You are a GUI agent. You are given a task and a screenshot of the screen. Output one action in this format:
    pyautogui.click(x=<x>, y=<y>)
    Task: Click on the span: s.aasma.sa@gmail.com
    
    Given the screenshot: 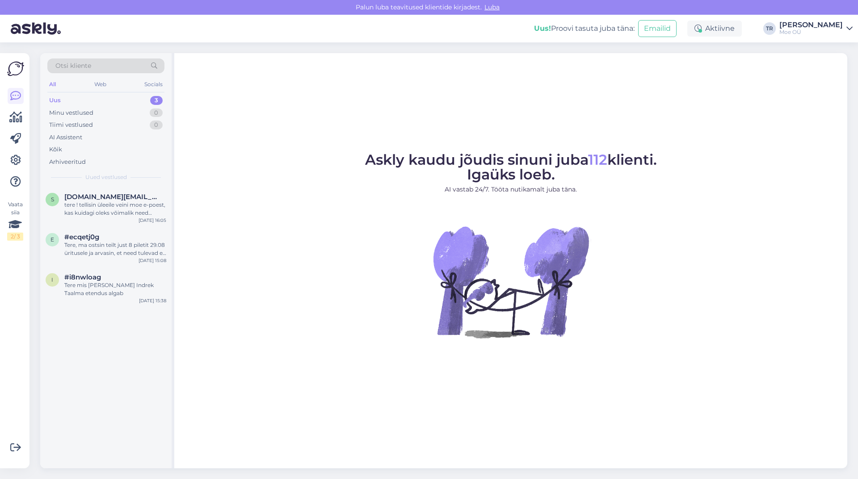 What is the action you would take?
    pyautogui.click(x=111, y=197)
    